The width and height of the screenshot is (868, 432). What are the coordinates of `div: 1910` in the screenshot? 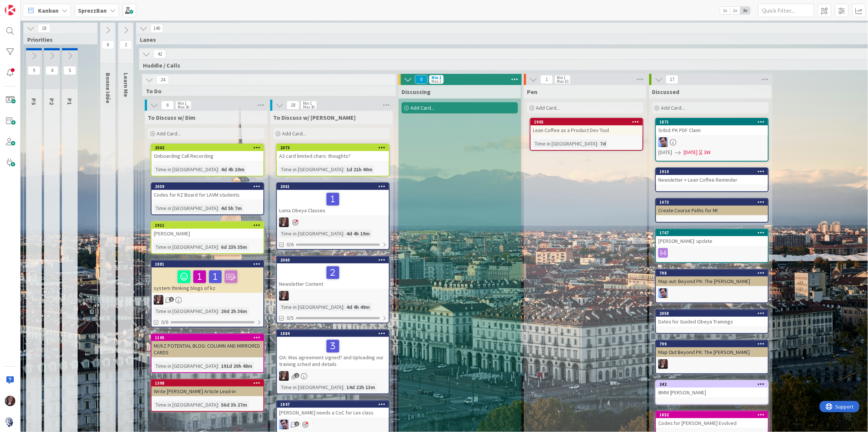 It's located at (712, 172).